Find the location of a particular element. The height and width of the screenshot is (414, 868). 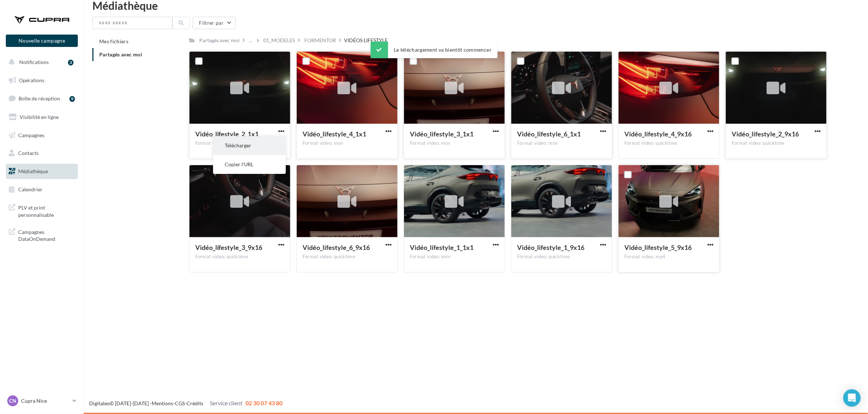

button: Filtrer par is located at coordinates (214, 23).